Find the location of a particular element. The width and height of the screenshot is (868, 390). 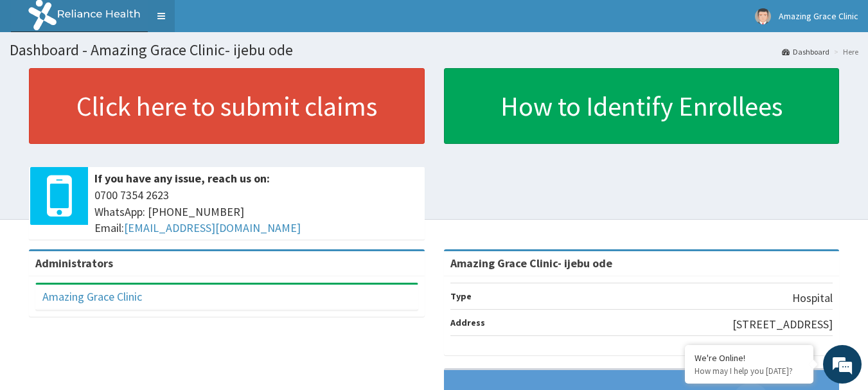

p: Hospital is located at coordinates (812, 298).